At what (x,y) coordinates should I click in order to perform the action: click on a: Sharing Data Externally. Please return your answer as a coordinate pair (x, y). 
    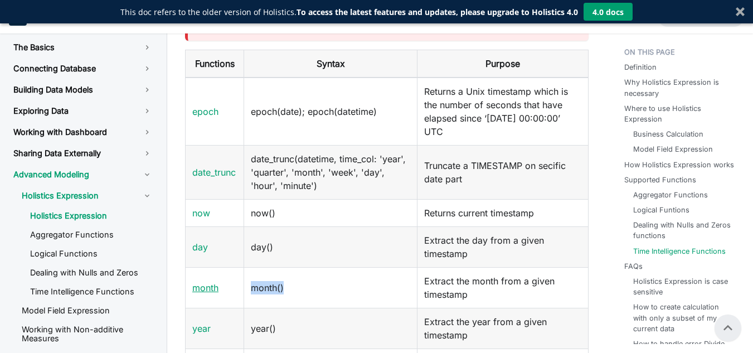
    Looking at the image, I should click on (83, 153).